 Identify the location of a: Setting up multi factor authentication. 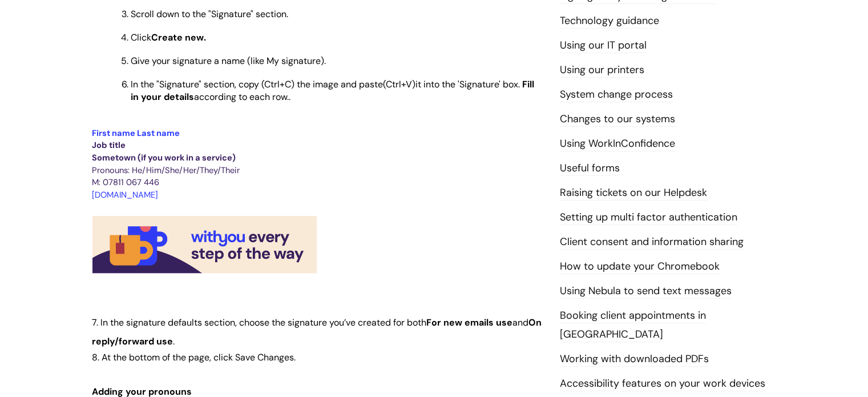
(648, 217).